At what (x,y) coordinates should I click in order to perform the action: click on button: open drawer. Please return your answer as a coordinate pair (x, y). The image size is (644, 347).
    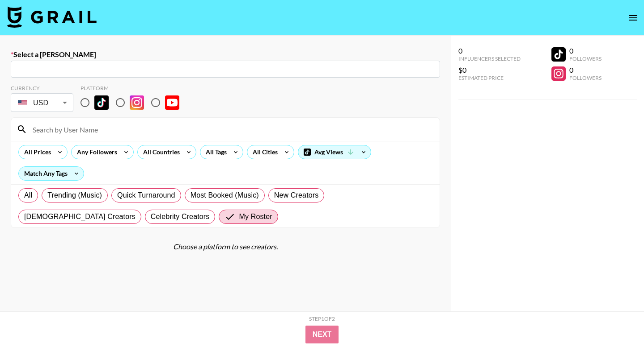
    Looking at the image, I should click on (633, 18).